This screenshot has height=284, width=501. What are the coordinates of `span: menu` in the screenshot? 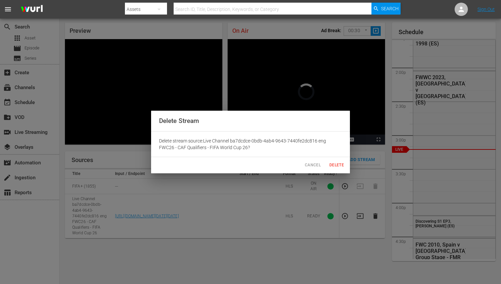 It's located at (8, 9).